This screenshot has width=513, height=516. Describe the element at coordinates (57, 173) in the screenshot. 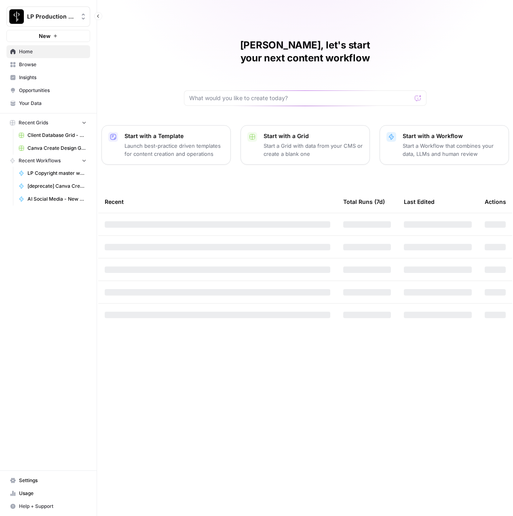

I see `span: LP Copyright master workflow` at that location.